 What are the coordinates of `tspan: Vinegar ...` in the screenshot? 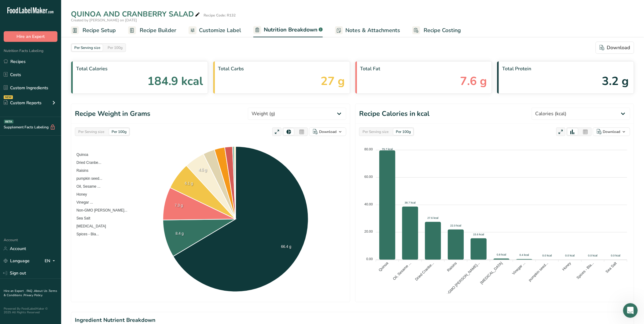 It's located at (518, 269).